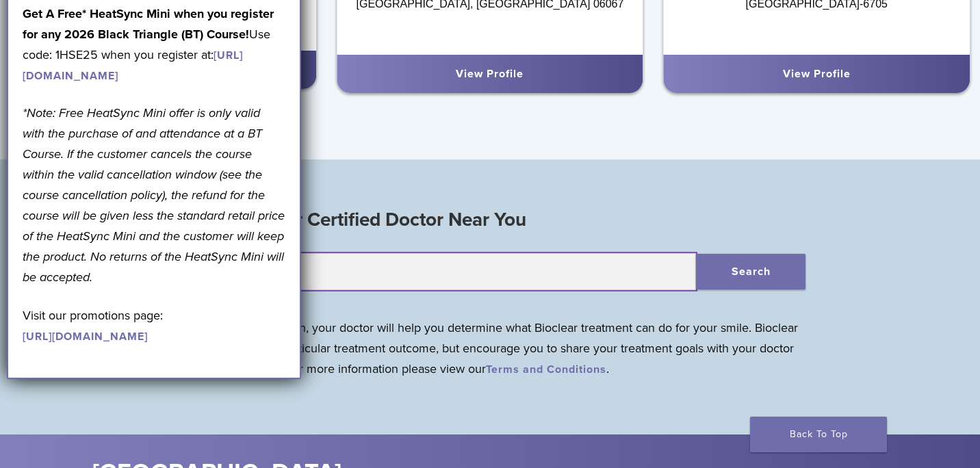  I want to click on strong: Get A Free* HeatSync Mini when you register for any 2026 Black Triangle (BT) Course!, so click(148, 24).